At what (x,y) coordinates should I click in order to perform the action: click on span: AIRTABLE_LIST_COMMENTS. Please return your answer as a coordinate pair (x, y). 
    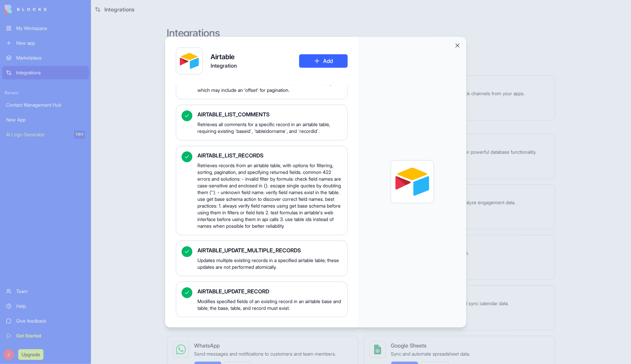
    Looking at the image, I should click on (270, 114).